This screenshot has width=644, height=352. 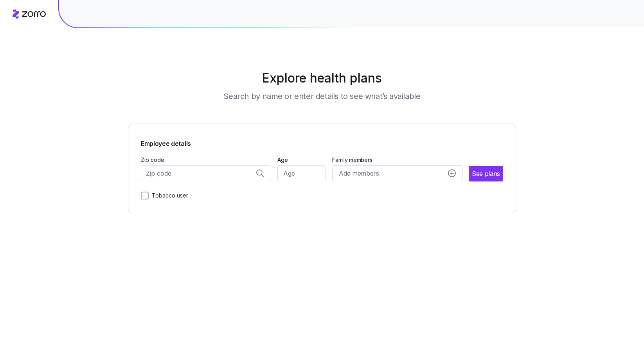 I want to click on label: Tobacco user, so click(x=168, y=196).